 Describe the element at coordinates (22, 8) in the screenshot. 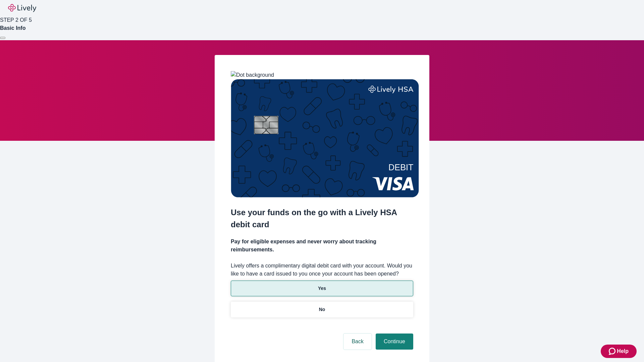

I see `img: Lively` at that location.